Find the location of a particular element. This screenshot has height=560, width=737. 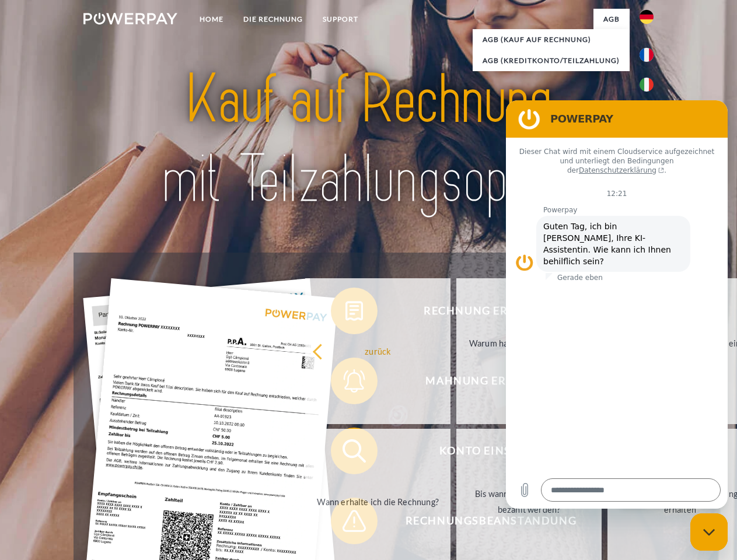

a: AGB (Kreditkonto/Teilzahlung) is located at coordinates (551, 60).